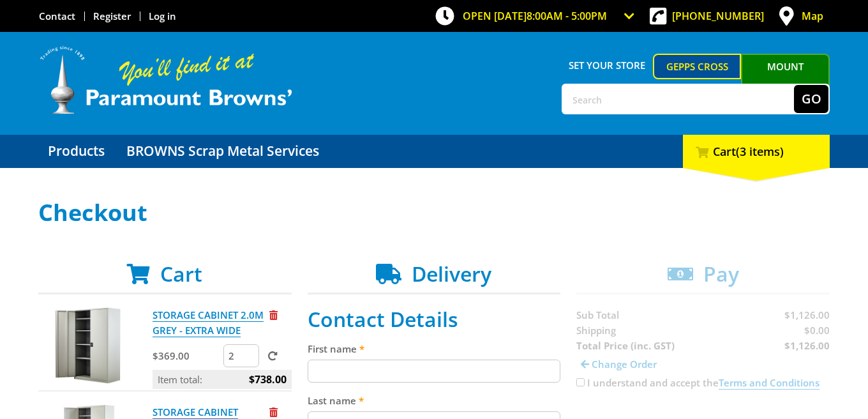 The height and width of the screenshot is (419, 868). What do you see at coordinates (186, 355) in the screenshot?
I see `p: $369.00` at bounding box center [186, 355].